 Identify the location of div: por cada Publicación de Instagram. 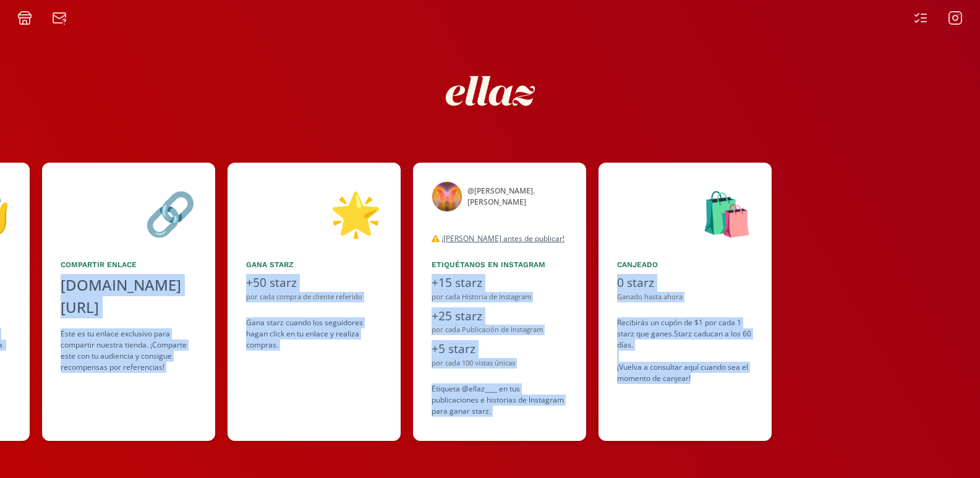
(500, 330).